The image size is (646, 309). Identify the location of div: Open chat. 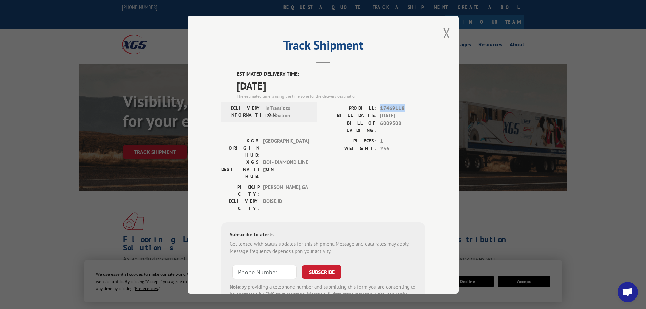
(628, 292).